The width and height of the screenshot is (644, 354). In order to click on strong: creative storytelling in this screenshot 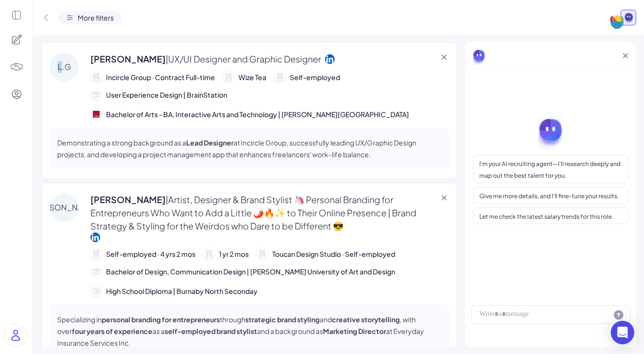, I will do `click(366, 320)`.